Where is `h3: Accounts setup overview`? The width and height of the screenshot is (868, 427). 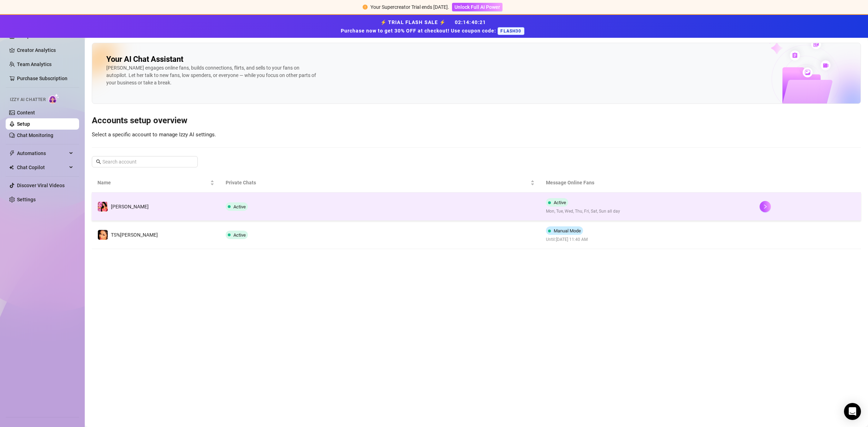 h3: Accounts setup overview is located at coordinates (476, 121).